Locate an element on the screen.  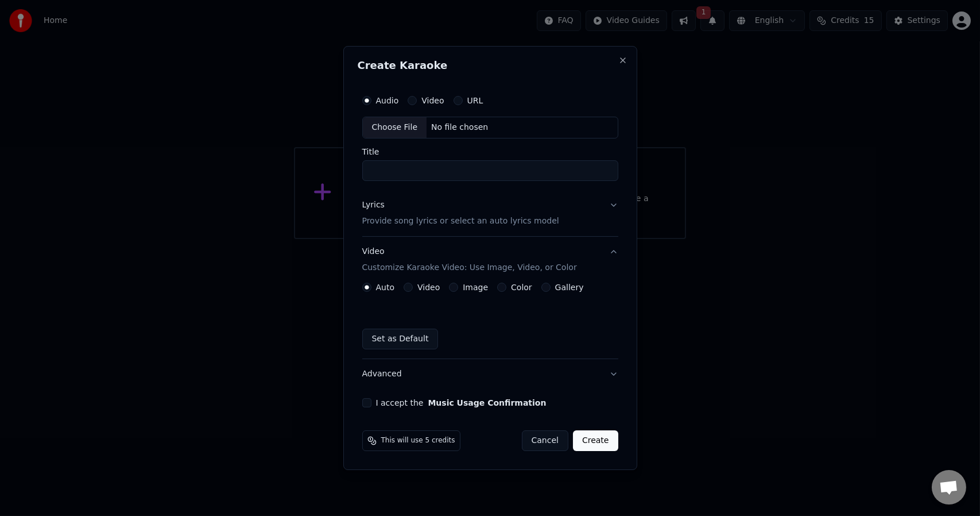
p: Provide song lyrics or select an auto lyrics model is located at coordinates (460, 221).